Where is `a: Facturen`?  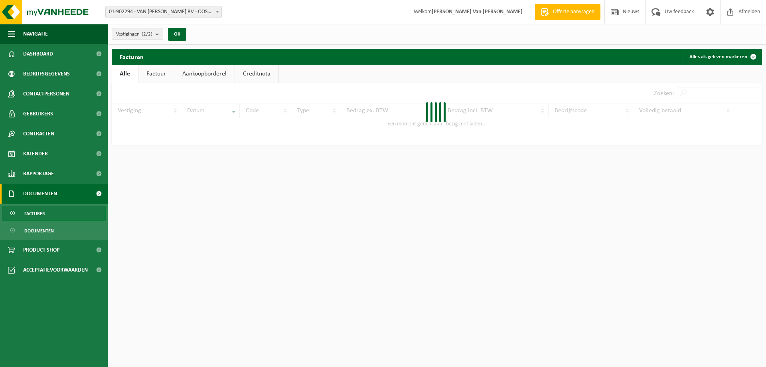
a: Facturen is located at coordinates (54, 213).